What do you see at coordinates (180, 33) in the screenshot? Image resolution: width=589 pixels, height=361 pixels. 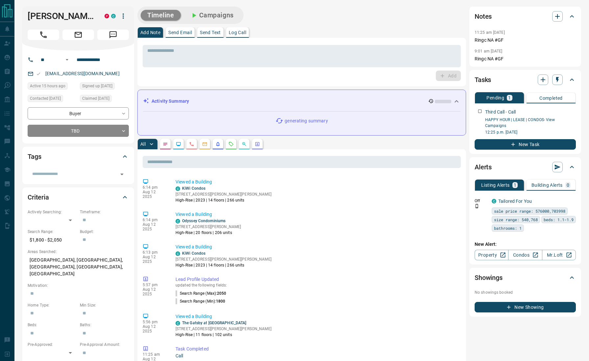 I see `p: Send Email` at bounding box center [180, 33].